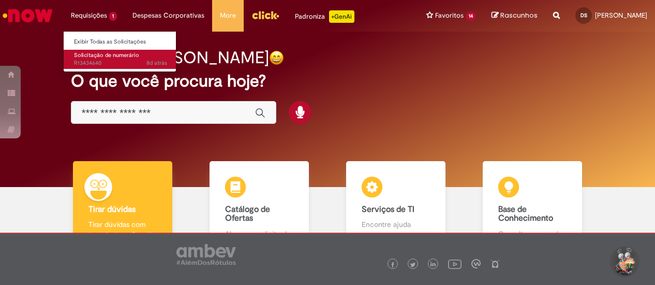 The image size is (655, 285). I want to click on span: DS, so click(584, 15).